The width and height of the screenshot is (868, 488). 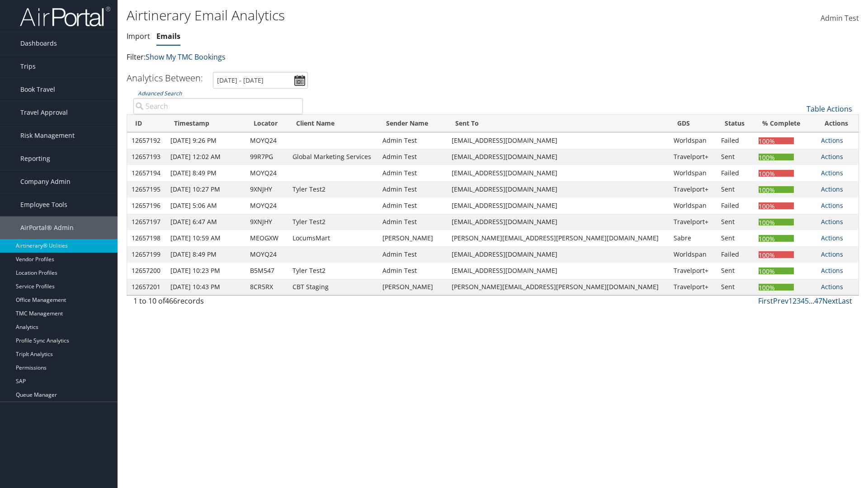 What do you see at coordinates (146, 238) in the screenshot?
I see `td: 12657198` at bounding box center [146, 238].